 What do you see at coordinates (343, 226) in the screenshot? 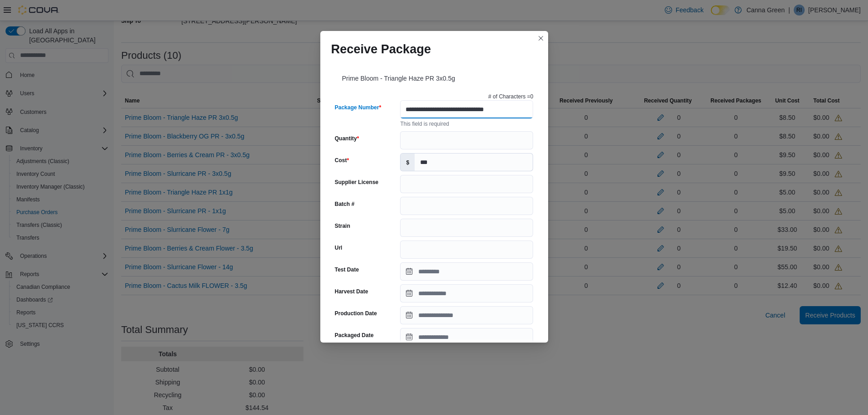
I see `label: Strain` at bounding box center [343, 226].